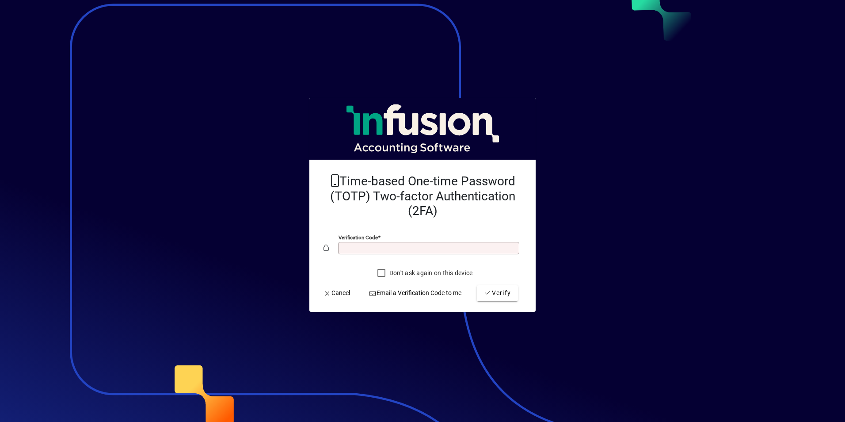 The width and height of the screenshot is (845, 422). What do you see at coordinates (497, 293) in the screenshot?
I see `span: Verify` at bounding box center [497, 293].